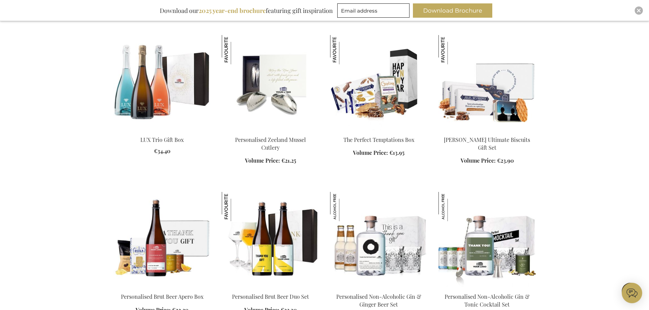  I want to click on div: Close, so click(639, 11).